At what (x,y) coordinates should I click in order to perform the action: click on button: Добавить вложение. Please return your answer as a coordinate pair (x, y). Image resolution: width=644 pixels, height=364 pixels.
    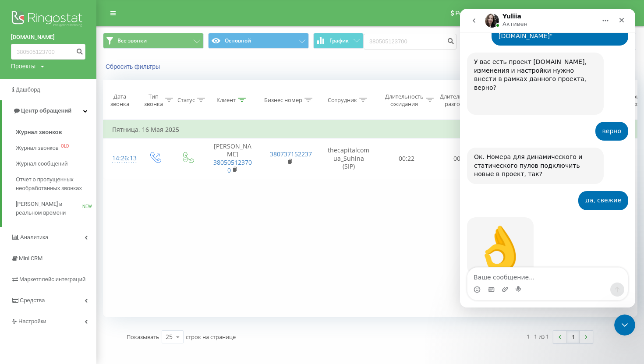
    Looking at the image, I should click on (45, 281).